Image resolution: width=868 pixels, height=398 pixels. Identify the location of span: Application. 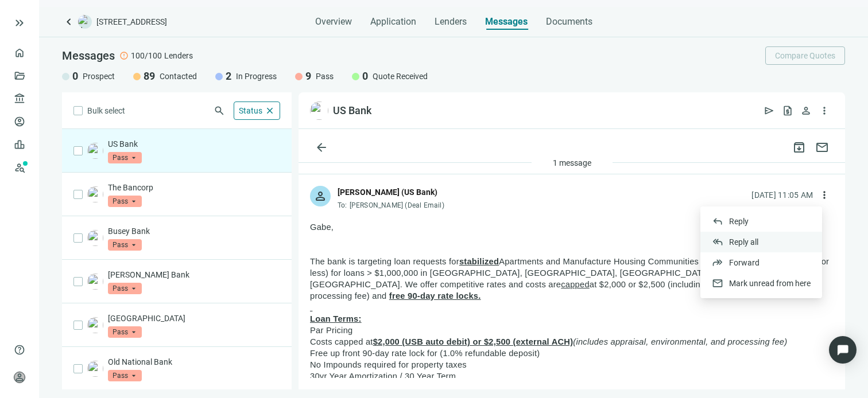
(393, 22).